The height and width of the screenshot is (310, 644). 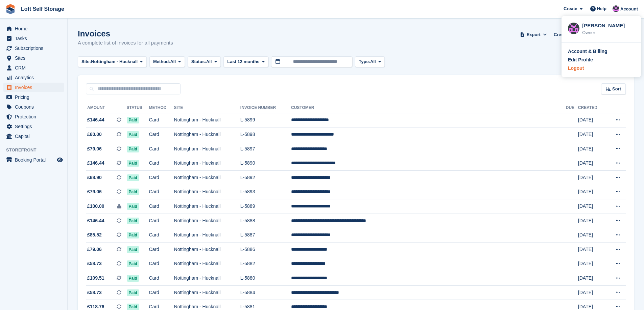 I want to click on th: Invoice Number, so click(x=265, y=108).